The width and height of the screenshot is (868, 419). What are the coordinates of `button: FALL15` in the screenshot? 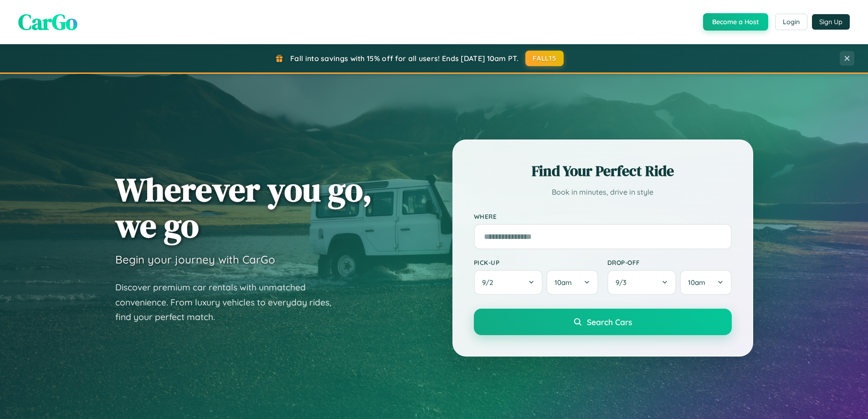 It's located at (544, 58).